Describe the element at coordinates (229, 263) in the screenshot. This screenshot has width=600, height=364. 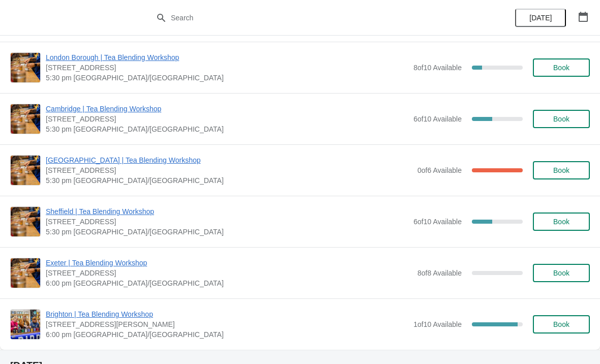
I see `span: Exeter | Tea Blending Workshop` at that location.